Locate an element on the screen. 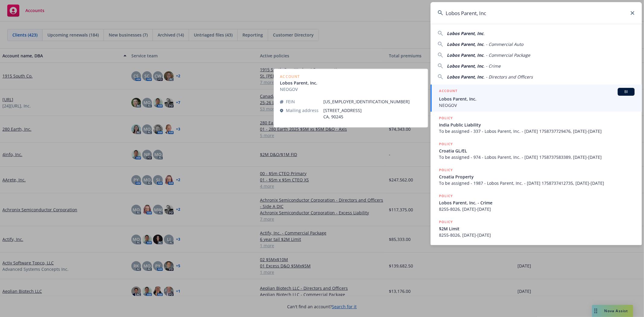 This screenshot has width=644, height=317. span: India Public Liability is located at coordinates (537, 125).